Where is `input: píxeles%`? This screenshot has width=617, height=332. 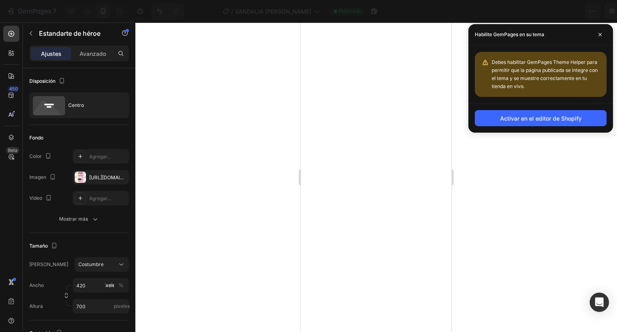
input: píxeles% is located at coordinates (101, 285).